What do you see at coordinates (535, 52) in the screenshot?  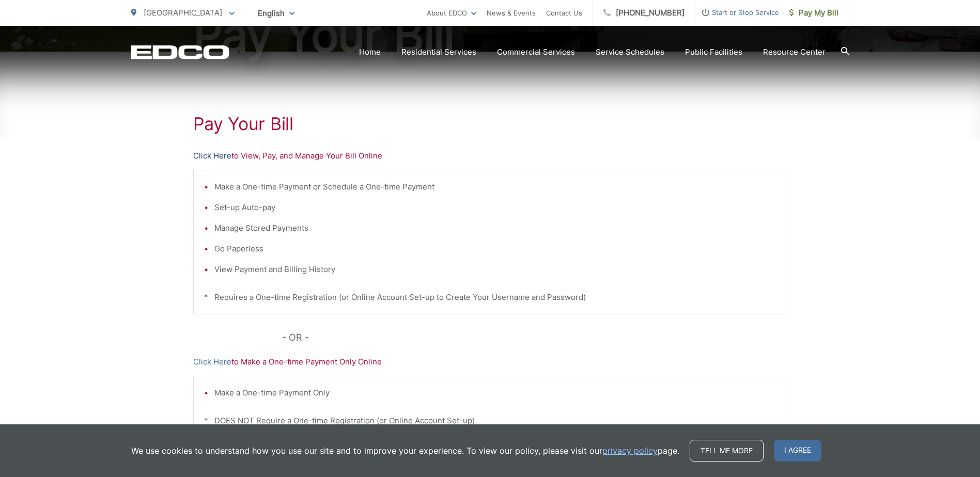 I see `a: Commercial Services` at bounding box center [535, 52].